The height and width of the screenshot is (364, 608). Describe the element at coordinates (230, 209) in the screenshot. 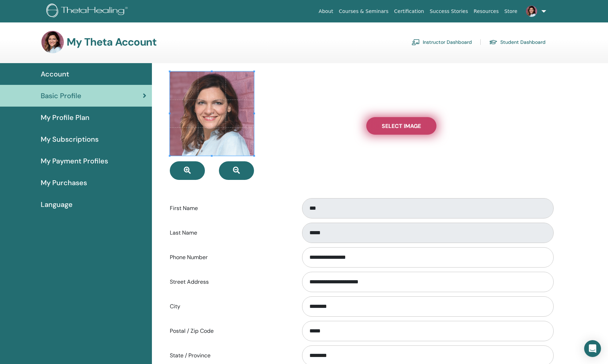

I see `label: First Name` at that location.